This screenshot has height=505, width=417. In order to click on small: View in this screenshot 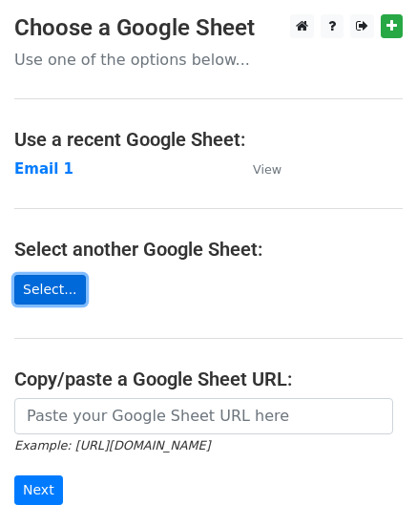, I will do `click(267, 169)`.